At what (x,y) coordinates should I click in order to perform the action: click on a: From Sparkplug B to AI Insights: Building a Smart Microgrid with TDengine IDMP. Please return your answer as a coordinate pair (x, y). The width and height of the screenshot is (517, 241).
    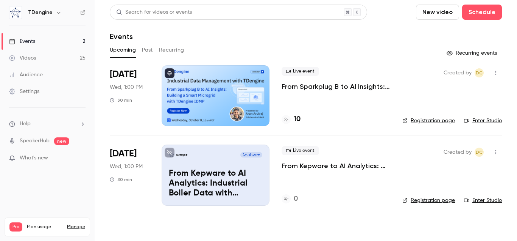
    Looking at the image, I should click on (336, 86).